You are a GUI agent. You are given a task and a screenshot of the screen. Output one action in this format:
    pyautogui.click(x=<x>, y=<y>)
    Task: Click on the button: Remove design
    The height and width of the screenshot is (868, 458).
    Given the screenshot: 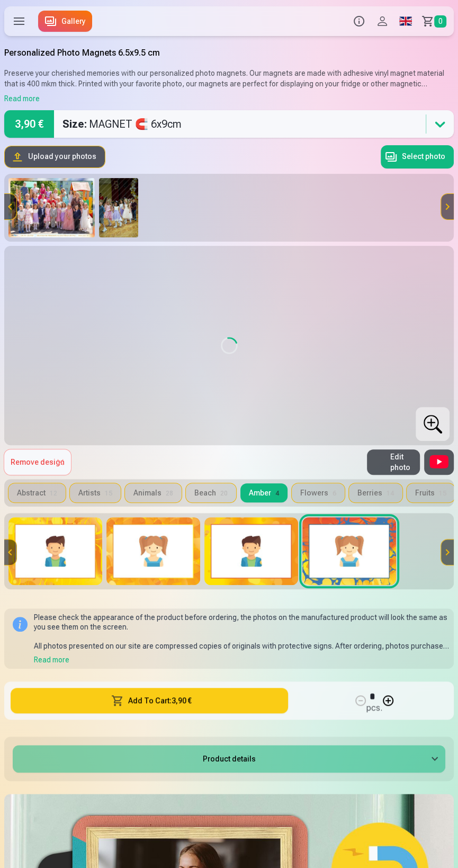 What is the action you would take?
    pyautogui.click(x=37, y=462)
    